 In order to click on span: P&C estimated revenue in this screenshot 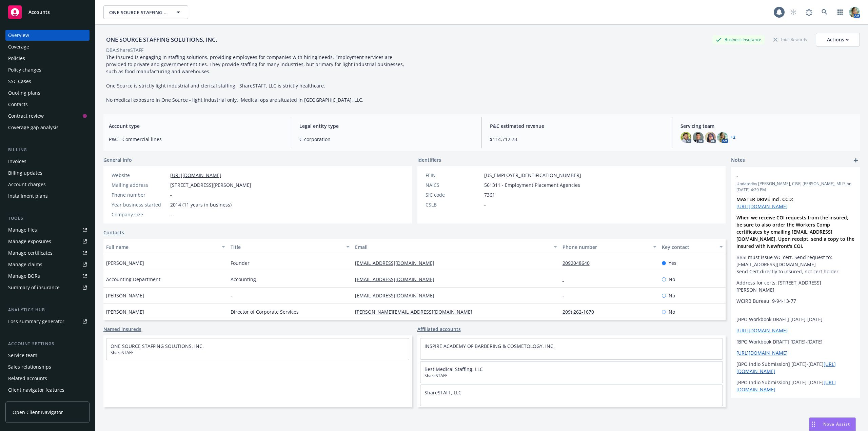, I will do `click(577, 126)`.